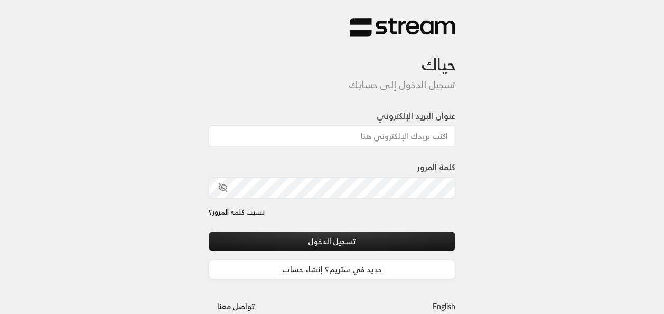 This screenshot has width=664, height=314. I want to click on button: toggle password visibility, so click(223, 187).